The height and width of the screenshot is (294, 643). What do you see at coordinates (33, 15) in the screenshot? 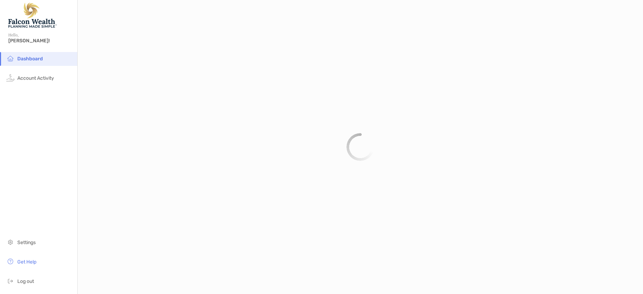
I see `img: Falcon Wealth Planning Logo` at bounding box center [33, 15].